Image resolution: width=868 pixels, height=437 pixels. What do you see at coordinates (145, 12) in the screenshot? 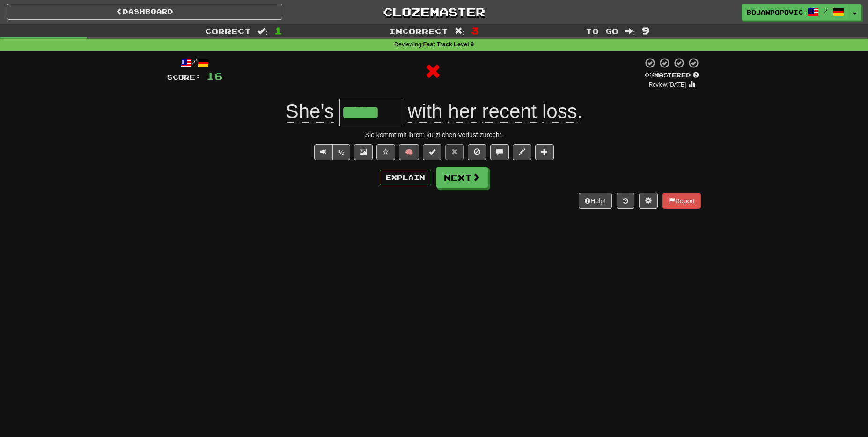
I see `a: Dashboard` at bounding box center [145, 12].